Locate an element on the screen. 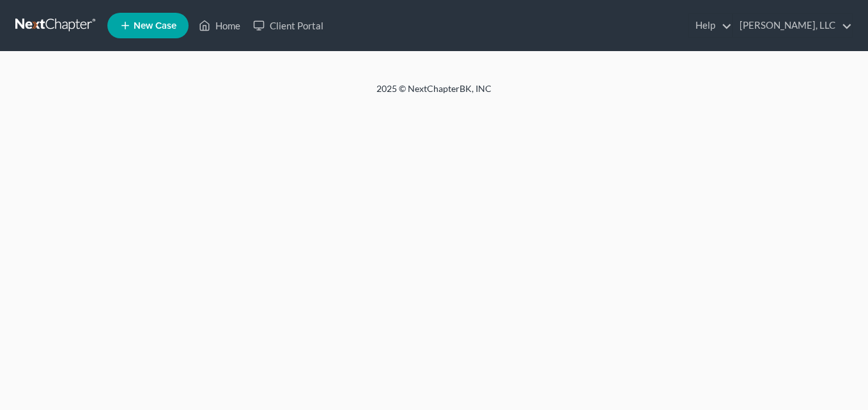  a: Client Portal is located at coordinates (288, 26).